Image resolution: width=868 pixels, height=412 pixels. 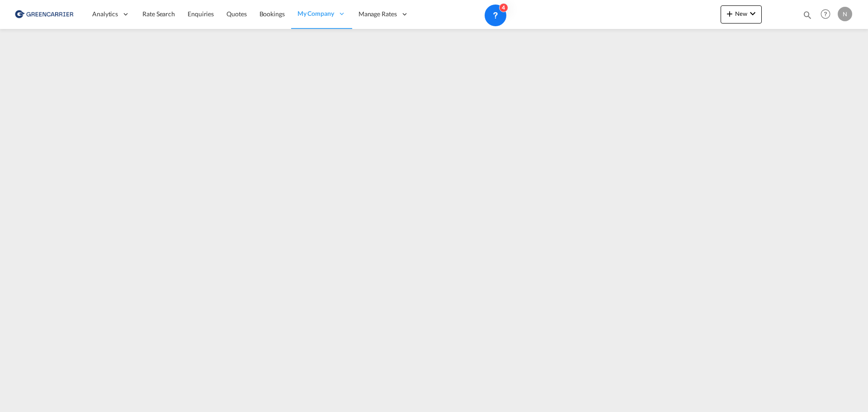 I want to click on md-icon: icon-plus 400-fg, so click(x=730, y=14).